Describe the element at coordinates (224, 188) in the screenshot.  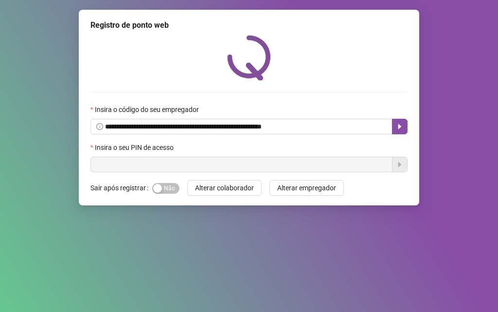
I see `button: Alterar colaborador` at that location.